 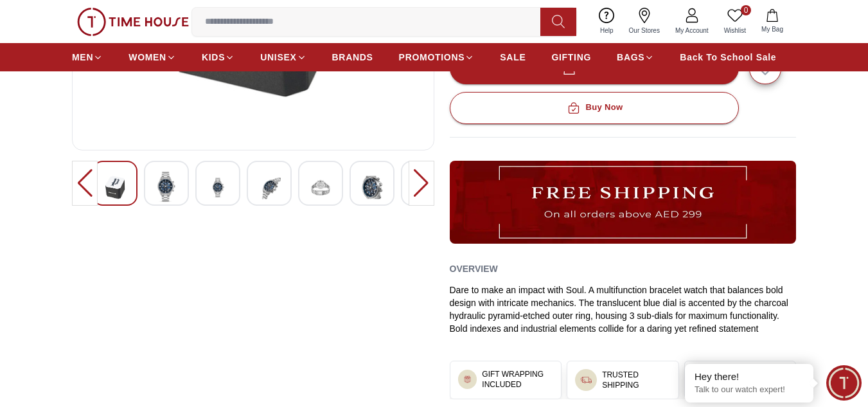 What do you see at coordinates (844, 383) in the screenshot?
I see `div: Chat Widget` at bounding box center [844, 383].